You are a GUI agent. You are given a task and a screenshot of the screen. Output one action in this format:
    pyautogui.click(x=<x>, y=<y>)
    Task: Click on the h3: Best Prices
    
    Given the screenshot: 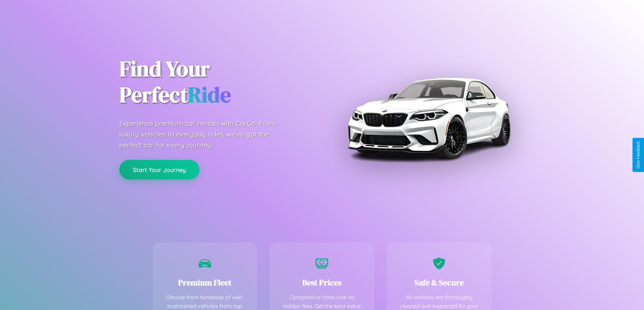 What is the action you would take?
    pyautogui.click(x=322, y=283)
    